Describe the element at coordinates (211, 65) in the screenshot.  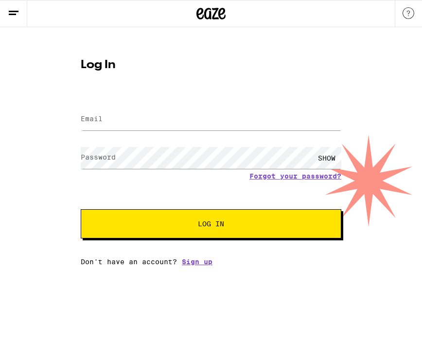
I see `h1: Log In` at that location.